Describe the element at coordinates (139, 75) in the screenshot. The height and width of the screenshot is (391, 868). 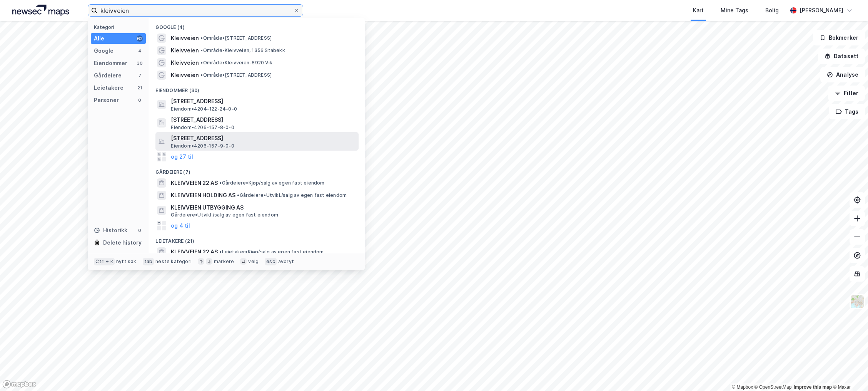
I see `div: 7` at that location.